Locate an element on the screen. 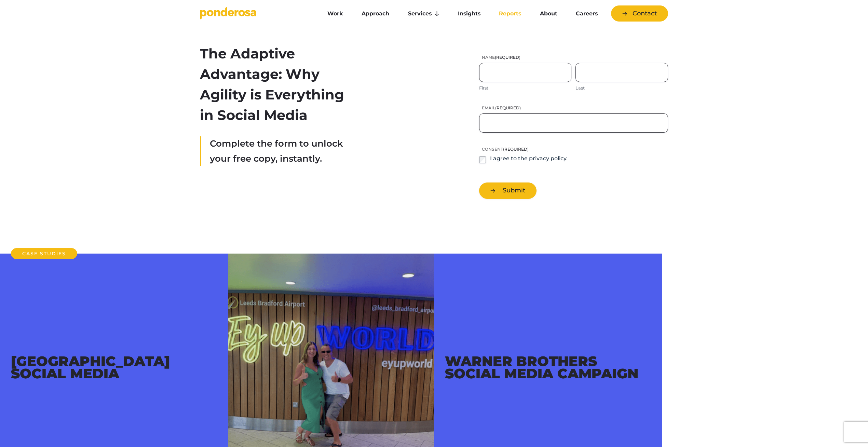  a: Work is located at coordinates (335, 14).